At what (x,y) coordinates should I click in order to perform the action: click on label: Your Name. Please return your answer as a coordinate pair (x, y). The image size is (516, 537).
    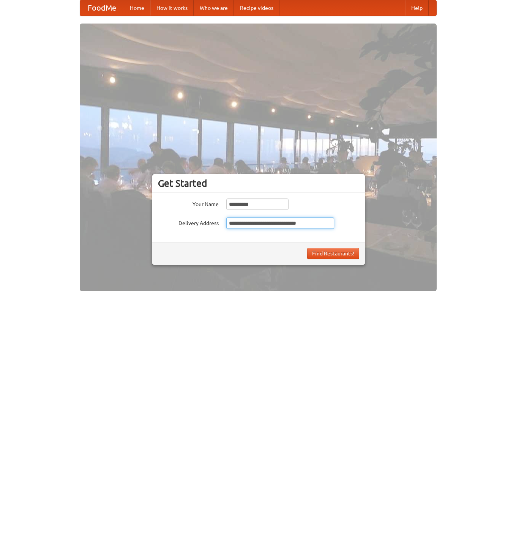
    Looking at the image, I should click on (188, 203).